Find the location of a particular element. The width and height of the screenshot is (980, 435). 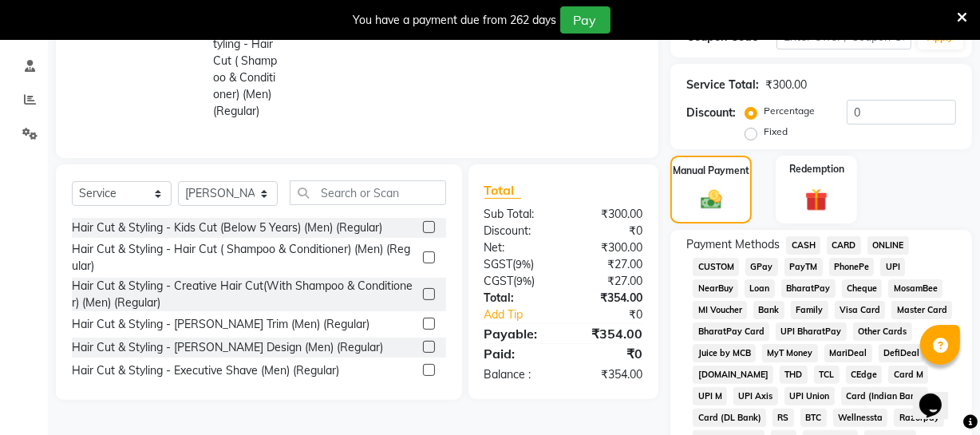

span: MosamBee is located at coordinates (916, 288).